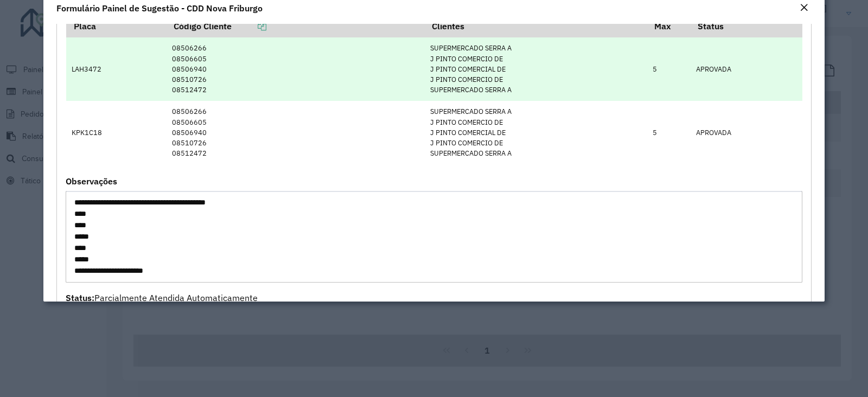 This screenshot has height=397, width=868. Describe the element at coordinates (249, 26) in the screenshot. I see `a: Copiar` at that location.